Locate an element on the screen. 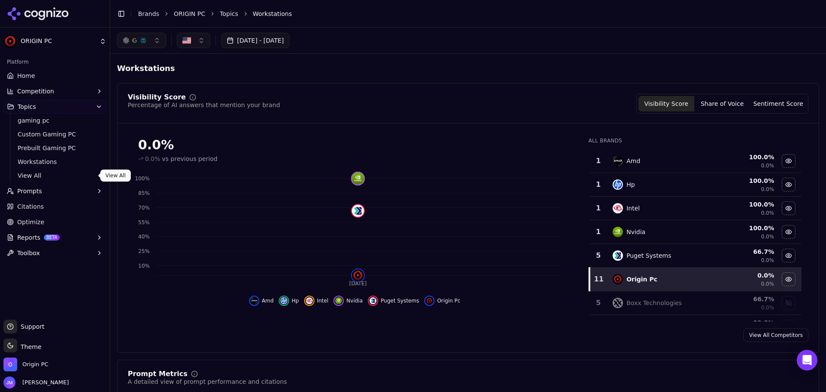 Image resolution: width=826 pixels, height=392 pixels. tspan: 55% is located at coordinates (144, 222).